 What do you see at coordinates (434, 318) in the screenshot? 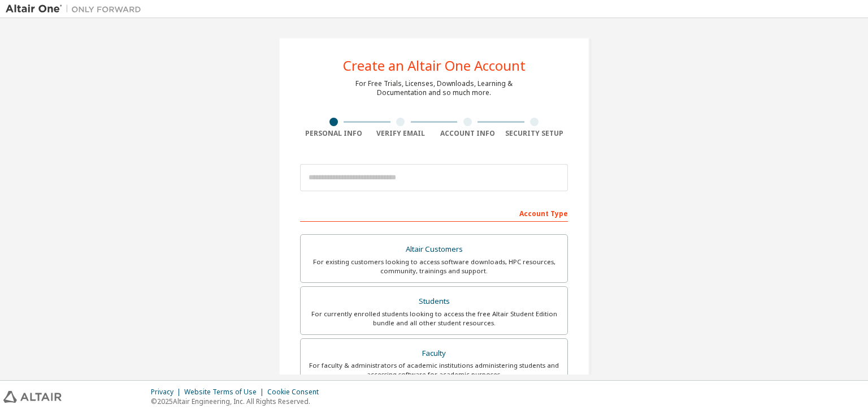
I see `div: For currently enrolled students looking to access the free Altair Student Edition bundle and all ...` at bounding box center [434, 318].